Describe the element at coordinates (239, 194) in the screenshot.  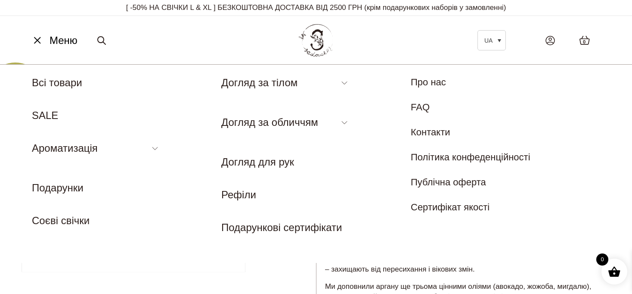
I see `a: Рефіли` at that location.